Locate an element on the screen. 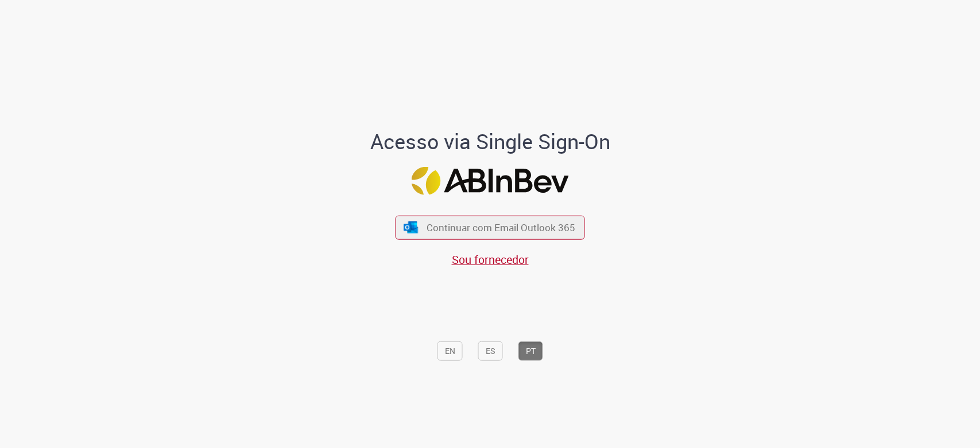 The width and height of the screenshot is (980, 448). img: ícone Azure/Microsoft 360 is located at coordinates (411, 227).